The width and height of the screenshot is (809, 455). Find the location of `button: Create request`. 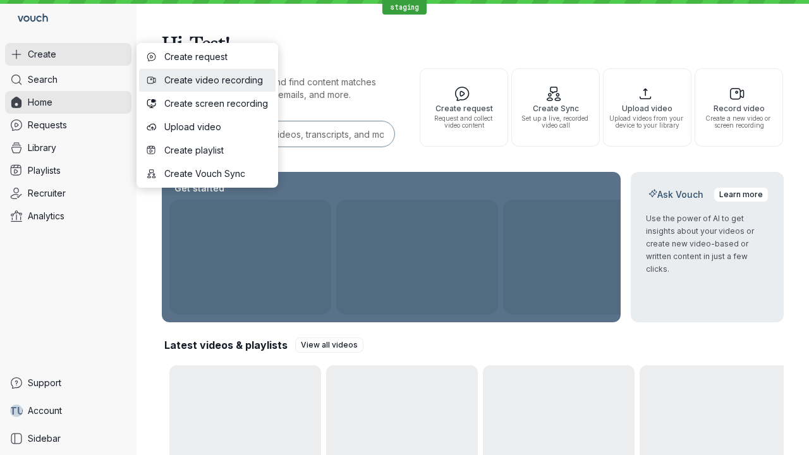

button: Create request is located at coordinates (207, 57).